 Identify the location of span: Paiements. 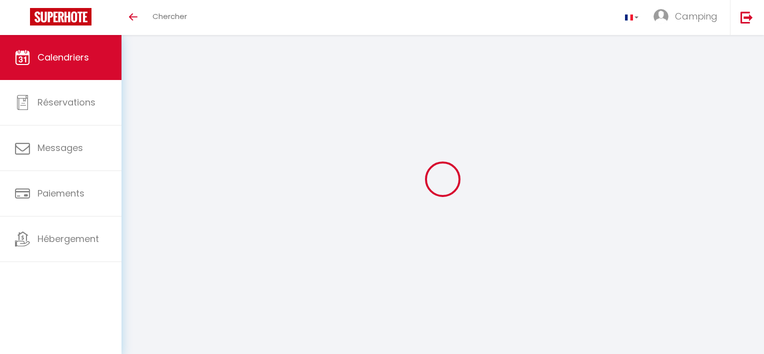
(61, 193).